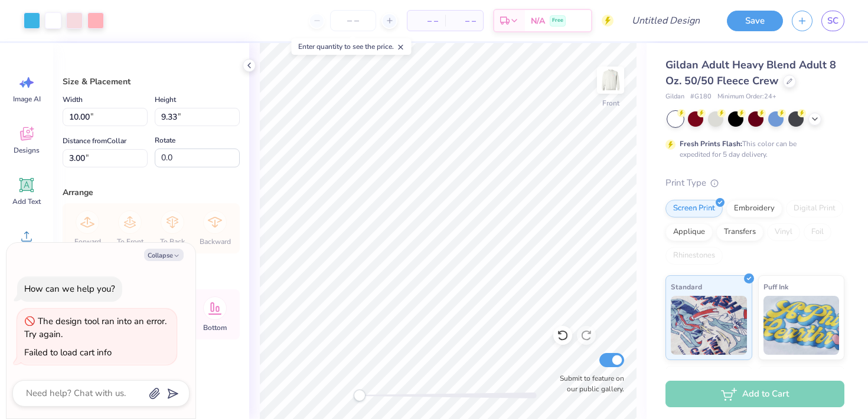 This screenshot has width=868, height=419. Describe the element at coordinates (351, 46) in the screenshot. I see `div: Enter quantity to see the price.` at that location.